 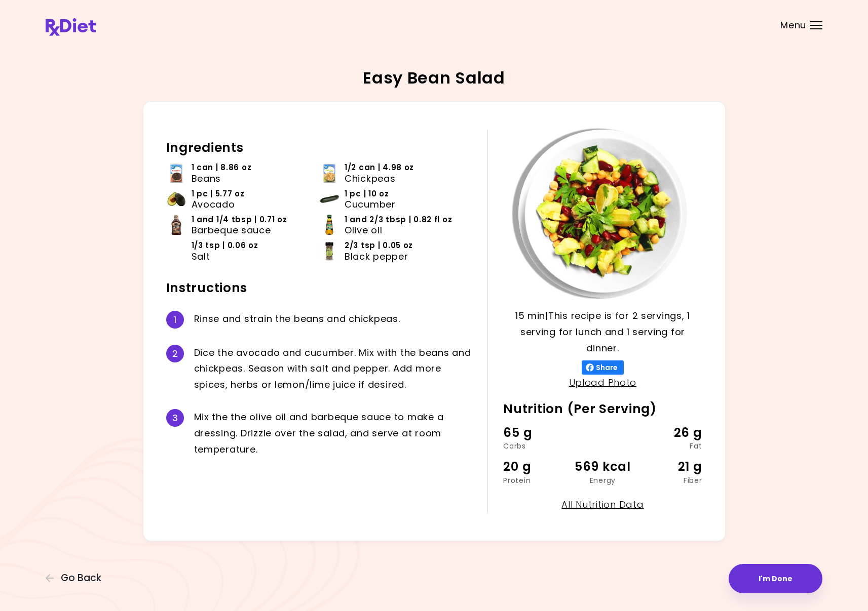 What do you see at coordinates (320, 148) in the screenshot?
I see `h2: Ingredients` at bounding box center [320, 148].